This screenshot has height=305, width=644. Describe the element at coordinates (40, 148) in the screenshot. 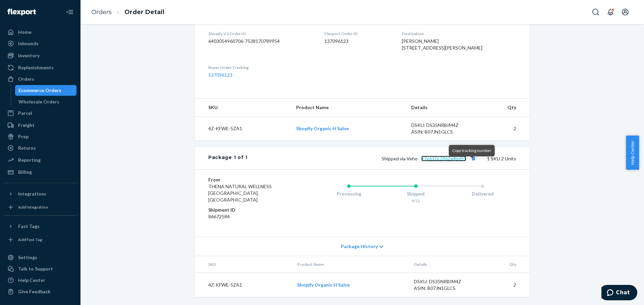

I see `a: Returns` at that location.